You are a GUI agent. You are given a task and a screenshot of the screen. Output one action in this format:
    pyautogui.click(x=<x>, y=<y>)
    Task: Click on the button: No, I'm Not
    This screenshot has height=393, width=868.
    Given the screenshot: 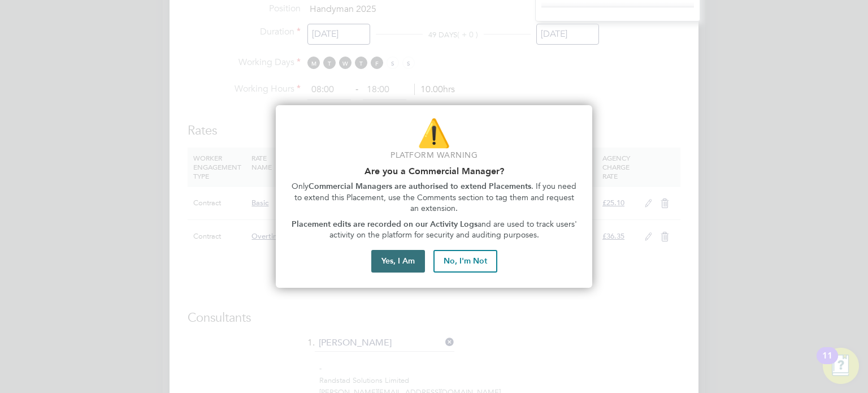 What is the action you would take?
    pyautogui.click(x=465, y=261)
    